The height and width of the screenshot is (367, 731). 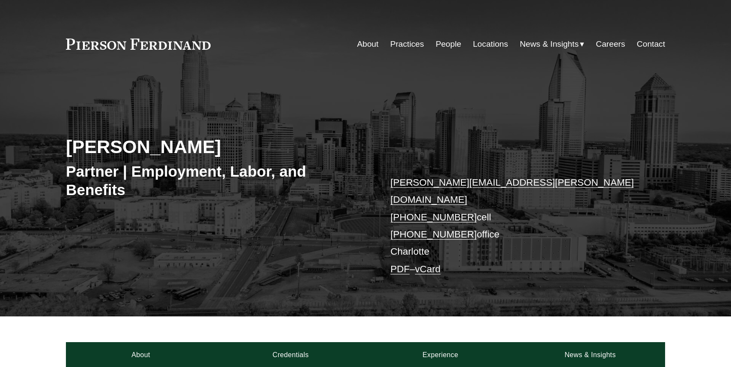 What do you see at coordinates (515, 226) in the screenshot?
I see `p: cell office Charlotte –` at bounding box center [515, 226].